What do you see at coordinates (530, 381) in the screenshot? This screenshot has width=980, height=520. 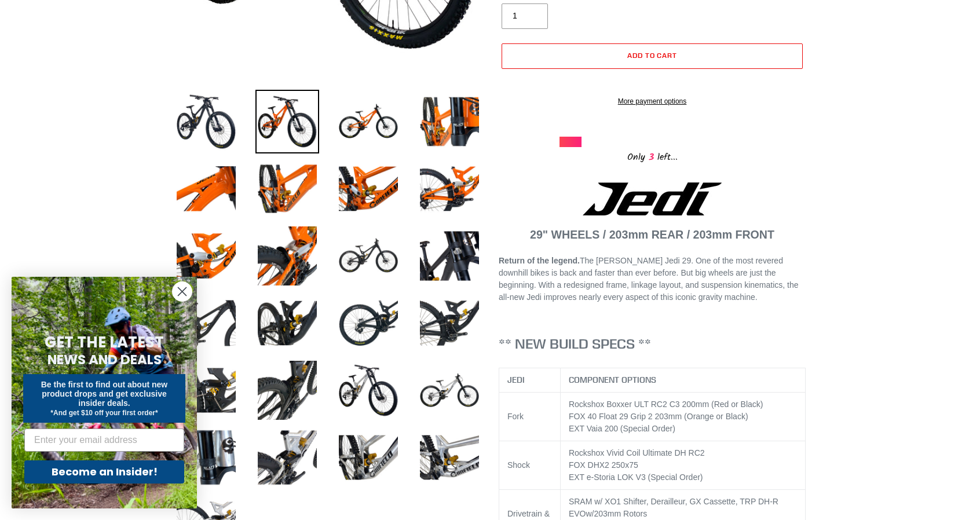 I see `th: JEDI` at bounding box center [530, 381].